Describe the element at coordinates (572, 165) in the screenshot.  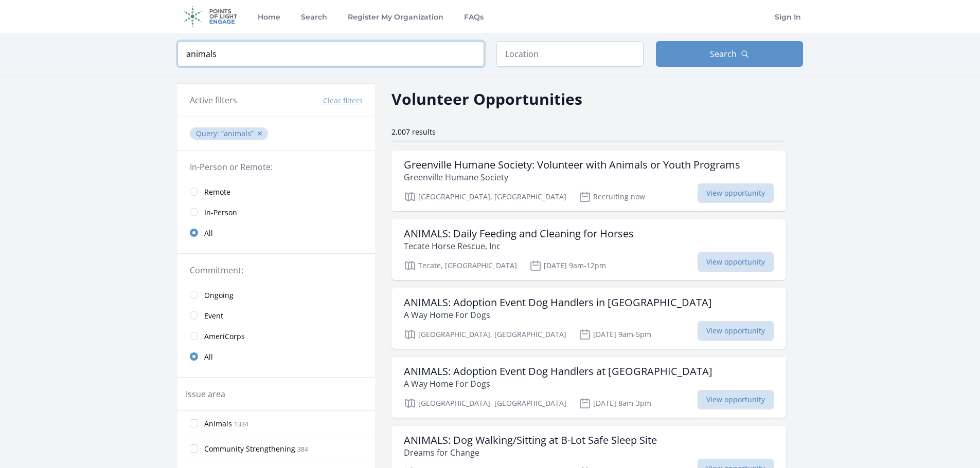
I see `h3: Greenville Humane Society: Volunteer with Animals or Youth Programs` at that location.